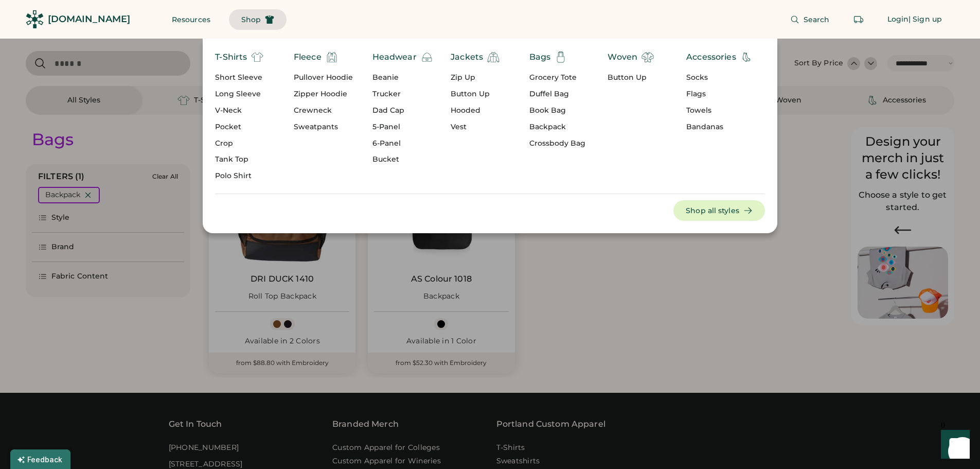  What do you see at coordinates (493, 57) in the screenshot?
I see `img: jacket%20%281%29.svg` at bounding box center [493, 57].